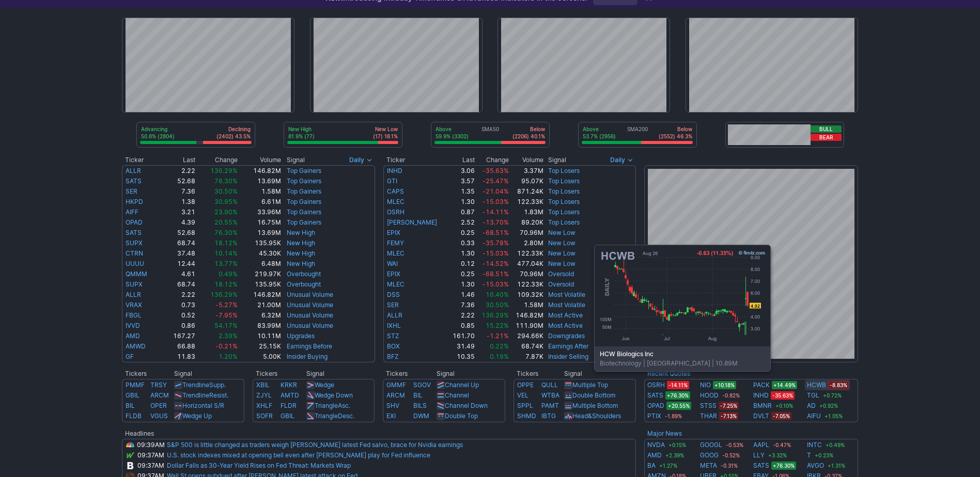 The width and height of the screenshot is (980, 477). Describe the element at coordinates (394, 326) in the screenshot. I see `a: IXHL` at that location.